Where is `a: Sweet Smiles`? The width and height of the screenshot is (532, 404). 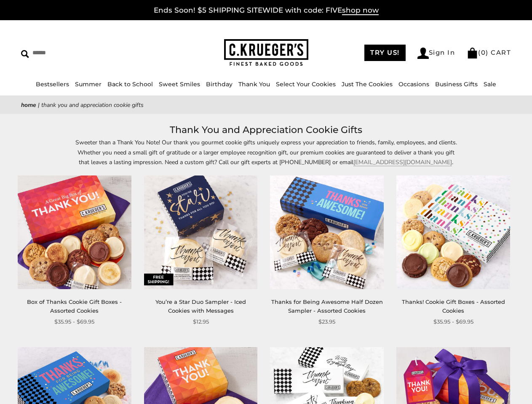
a: Sweet Smiles is located at coordinates (180, 84).